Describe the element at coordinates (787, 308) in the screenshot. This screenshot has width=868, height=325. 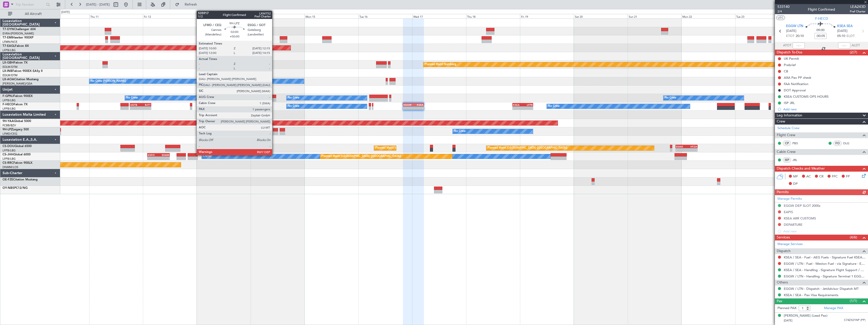
I see `label: Planned PAX` at that location.